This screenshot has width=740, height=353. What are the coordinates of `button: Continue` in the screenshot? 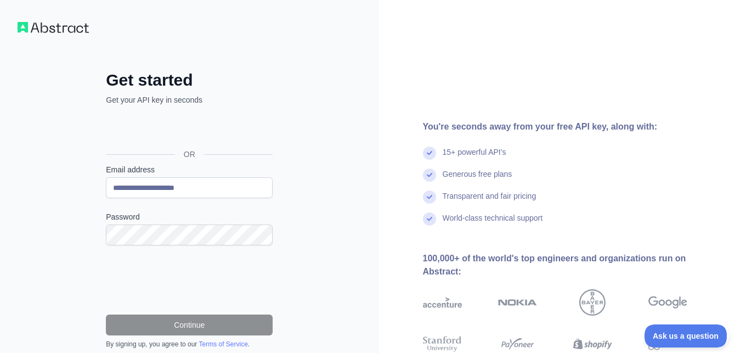 It's located at (189, 325).